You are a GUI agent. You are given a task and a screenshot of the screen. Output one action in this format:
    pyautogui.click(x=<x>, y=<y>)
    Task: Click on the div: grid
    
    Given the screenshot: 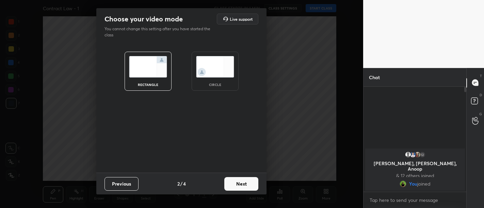 What is the action you would take?
    pyautogui.click(x=415, y=170)
    